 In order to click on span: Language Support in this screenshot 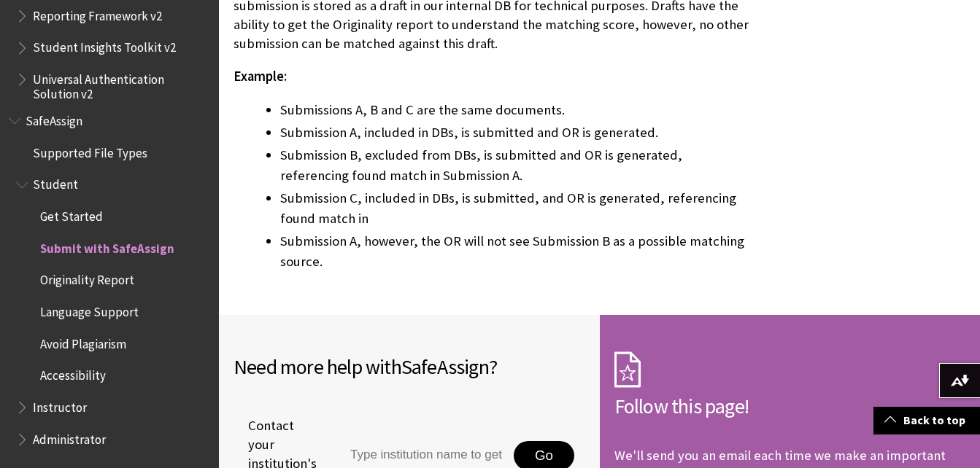, I will do `click(89, 309)`.